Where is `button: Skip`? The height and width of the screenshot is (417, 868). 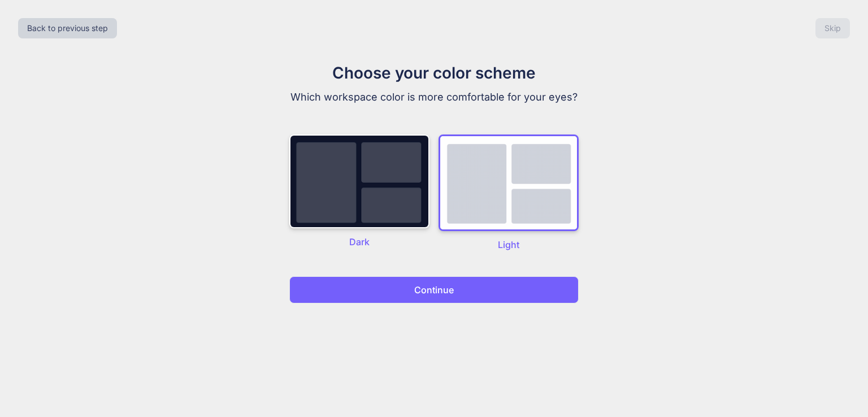 button: Skip is located at coordinates (833, 28).